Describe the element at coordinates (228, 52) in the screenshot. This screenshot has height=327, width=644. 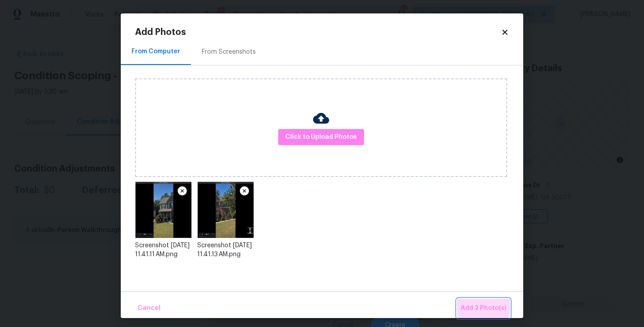
I see `div: From Screenshots` at that location.